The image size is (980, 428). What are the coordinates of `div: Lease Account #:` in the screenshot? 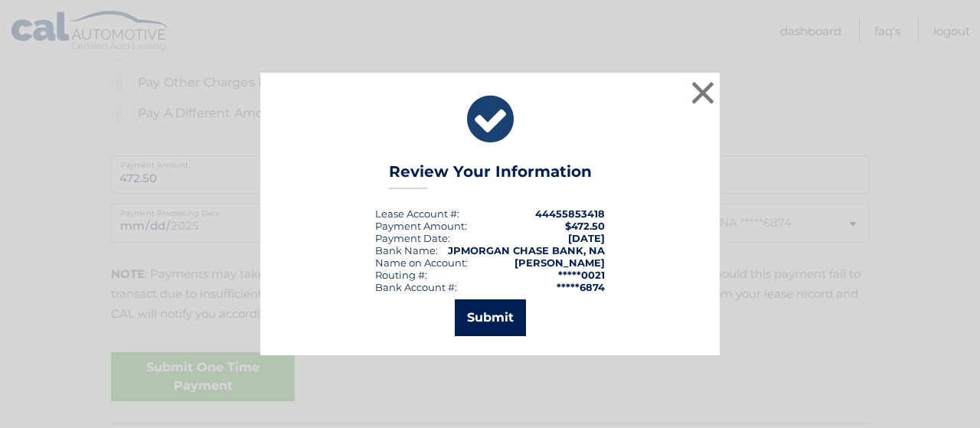 It's located at (417, 213).